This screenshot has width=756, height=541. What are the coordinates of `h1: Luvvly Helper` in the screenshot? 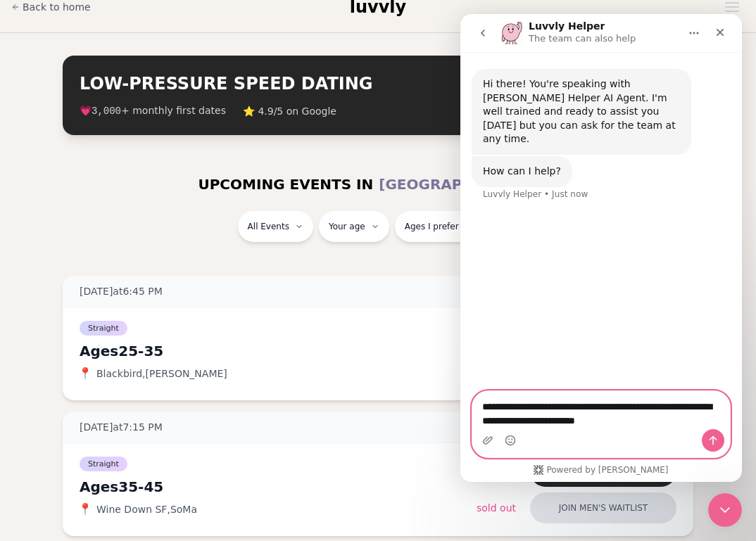 It's located at (107, 12).